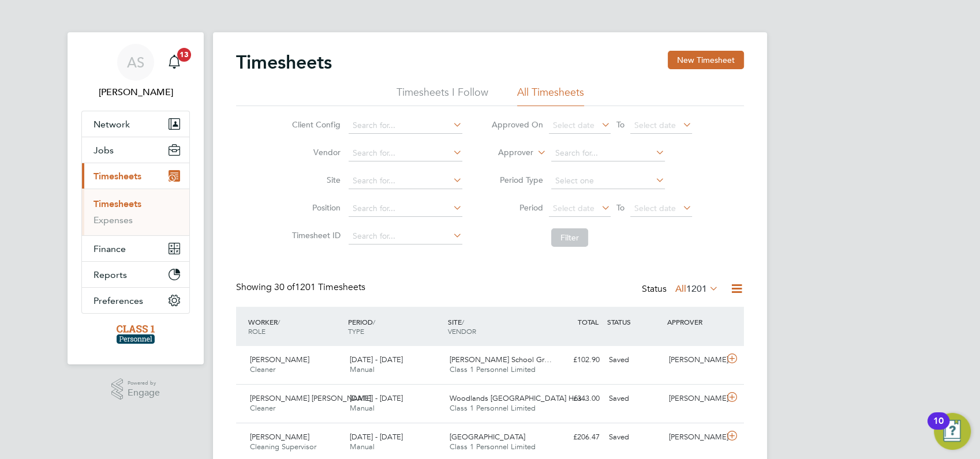  What do you see at coordinates (184, 55) in the screenshot?
I see `span: 13` at bounding box center [184, 55].